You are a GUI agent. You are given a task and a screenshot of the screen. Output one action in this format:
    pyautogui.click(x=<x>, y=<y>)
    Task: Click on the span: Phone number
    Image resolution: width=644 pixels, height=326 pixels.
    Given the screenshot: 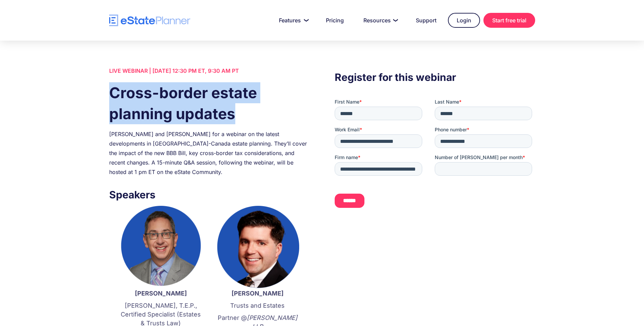 What is the action you would take?
    pyautogui.click(x=116, y=31)
    